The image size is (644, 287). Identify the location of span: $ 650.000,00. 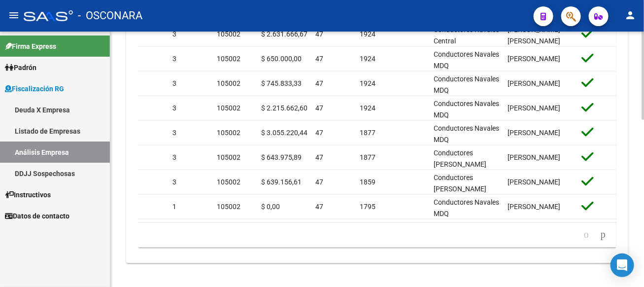
(282, 59).